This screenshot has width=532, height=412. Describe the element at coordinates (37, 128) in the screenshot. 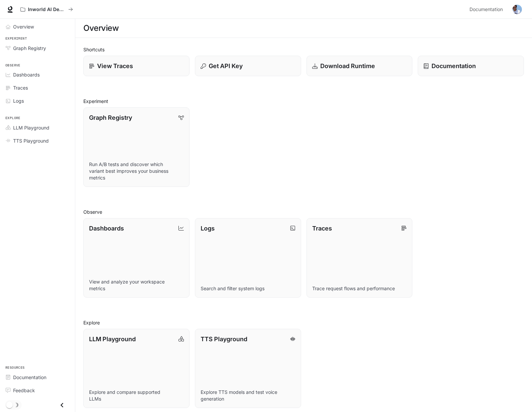

I see `a: LLM Playground` at that location.